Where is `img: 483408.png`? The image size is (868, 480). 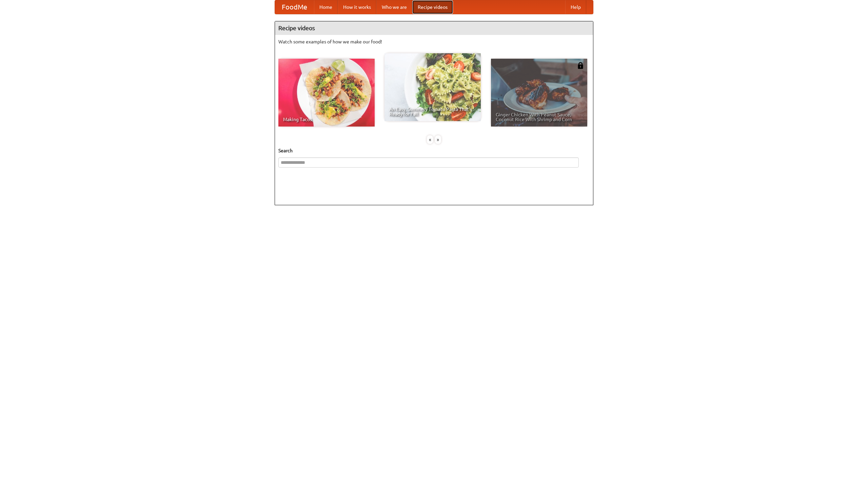 img: 483408.png is located at coordinates (581, 66).